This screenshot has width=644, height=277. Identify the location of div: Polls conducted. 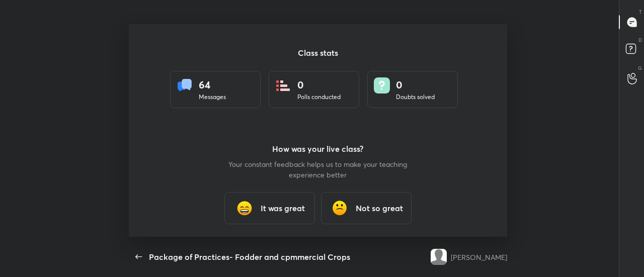
(319, 97).